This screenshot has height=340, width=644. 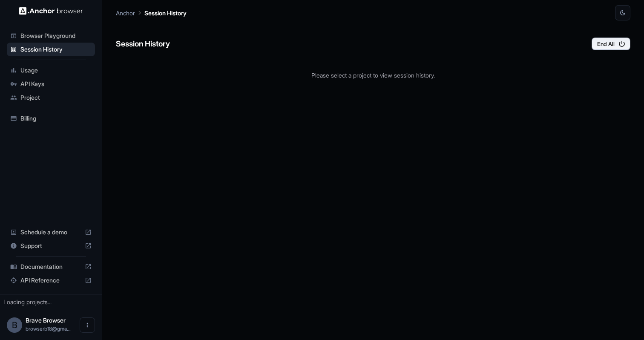 What do you see at coordinates (56, 84) in the screenshot?
I see `span: API Keys` at bounding box center [56, 84].